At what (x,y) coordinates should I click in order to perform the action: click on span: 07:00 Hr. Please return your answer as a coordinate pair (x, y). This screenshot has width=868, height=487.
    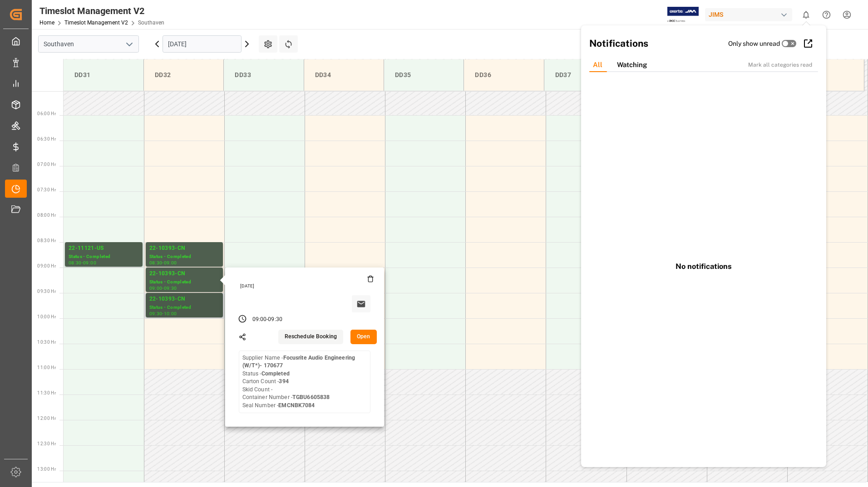
    Looking at the image, I should click on (46, 164).